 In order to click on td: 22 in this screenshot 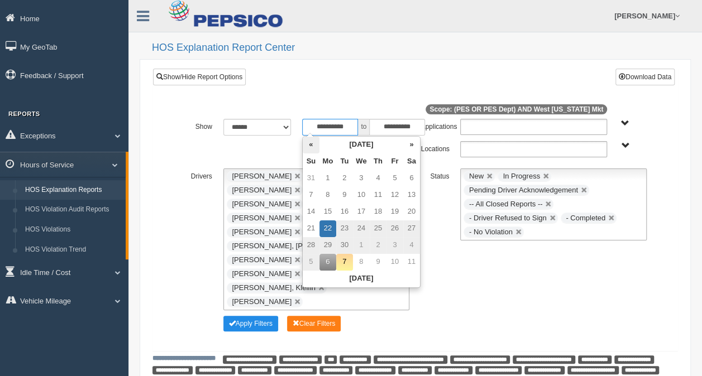, I will do `click(328, 229)`.